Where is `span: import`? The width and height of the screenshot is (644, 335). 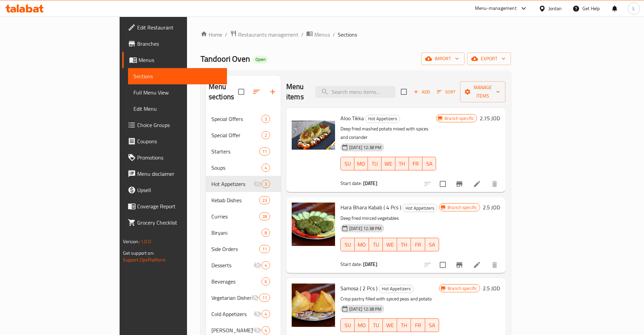 span: import is located at coordinates (443, 58).